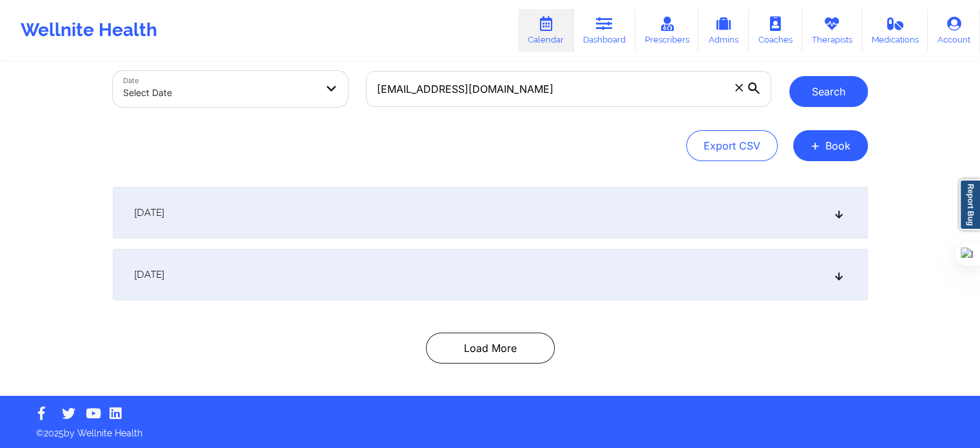 This screenshot has width=980, height=448. What do you see at coordinates (970, 205) in the screenshot?
I see `a: Report Bug` at bounding box center [970, 205].